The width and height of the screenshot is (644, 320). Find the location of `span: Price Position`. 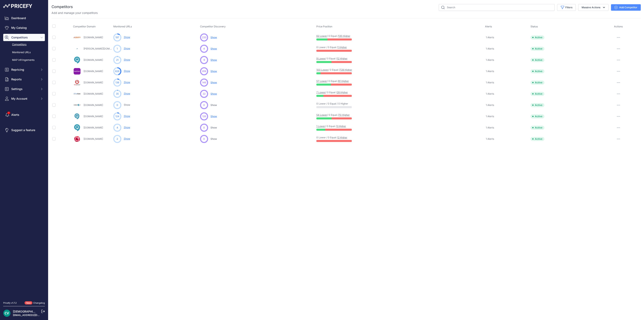

span: Price Position is located at coordinates (324, 26).